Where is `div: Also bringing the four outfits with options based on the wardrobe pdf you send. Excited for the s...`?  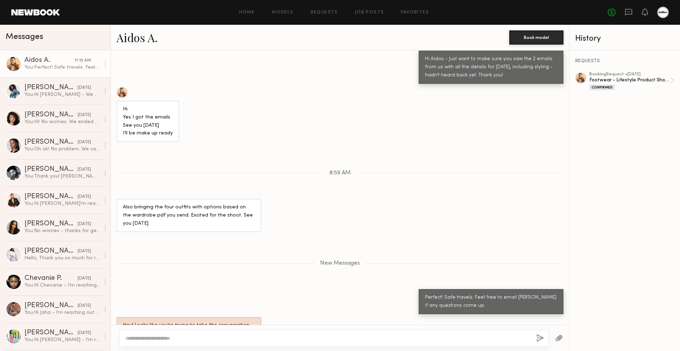 div: Also bringing the four outfits with options based on the wardrobe pdf you send. Excited for the s... is located at coordinates (189, 216).